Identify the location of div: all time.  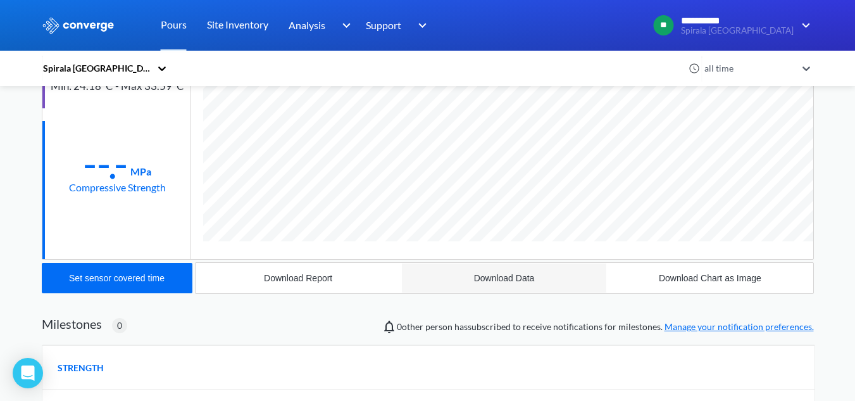
(748, 68).